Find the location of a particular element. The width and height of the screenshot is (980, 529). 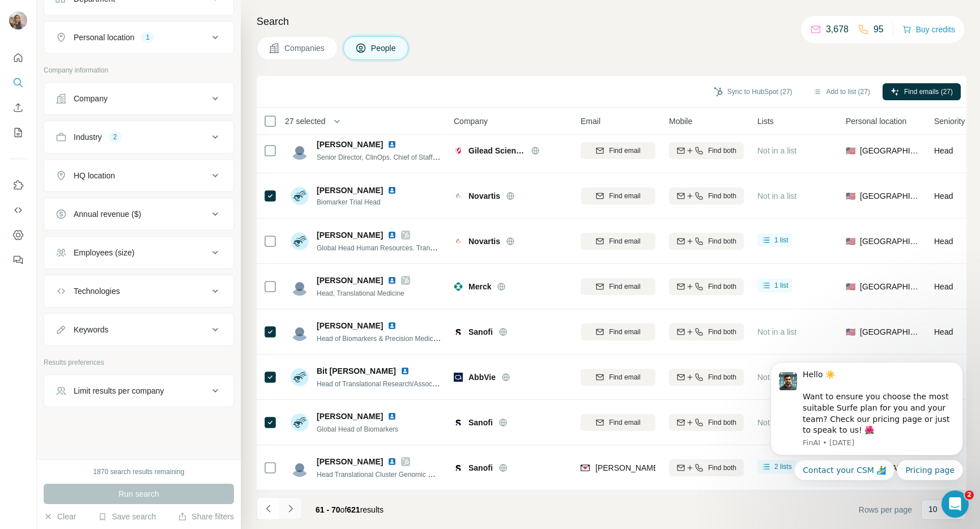

span: Head Translational Cluster Genomic Medicine Unit is located at coordinates (393, 474).